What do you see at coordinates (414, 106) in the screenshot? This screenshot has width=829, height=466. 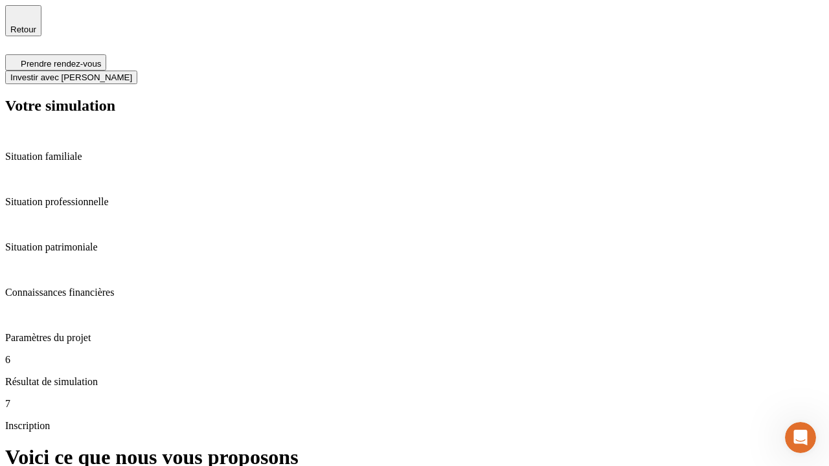 I see `h2: Votre simulation` at bounding box center [414, 106].